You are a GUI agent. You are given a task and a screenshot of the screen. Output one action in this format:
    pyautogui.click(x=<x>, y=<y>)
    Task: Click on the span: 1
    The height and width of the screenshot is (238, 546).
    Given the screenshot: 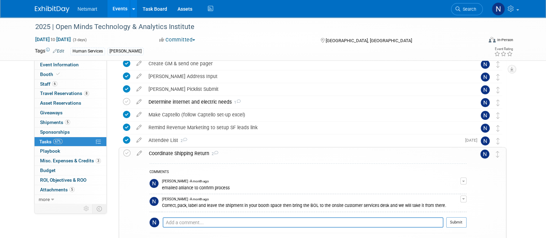 What is the action you would take?
    pyautogui.click(x=236, y=102)
    